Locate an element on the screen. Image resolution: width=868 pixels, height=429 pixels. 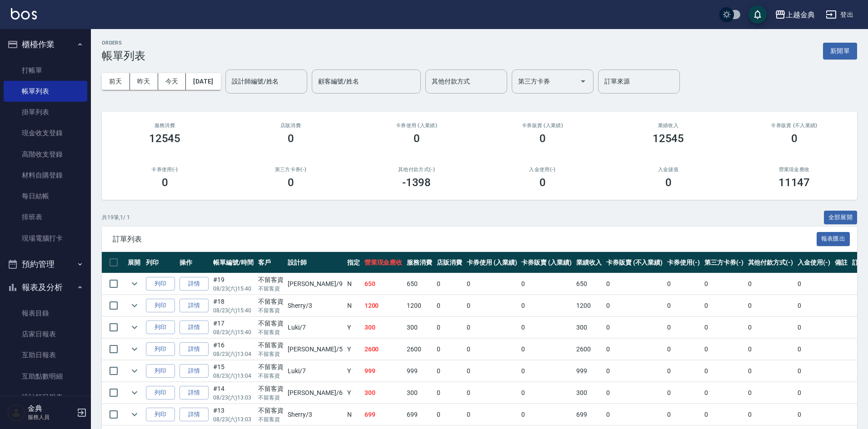
th: 卡券使用(-) is located at coordinates (684, 262).